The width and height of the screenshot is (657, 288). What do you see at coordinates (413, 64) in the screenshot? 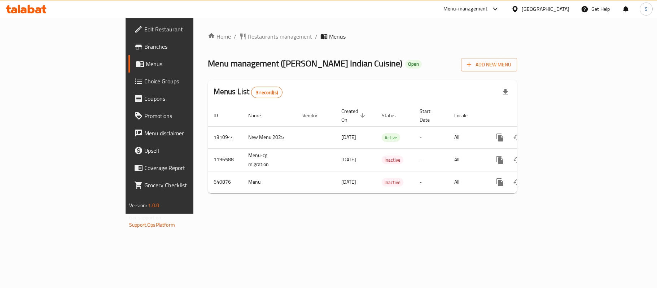
I see `span: Open` at bounding box center [413, 64].